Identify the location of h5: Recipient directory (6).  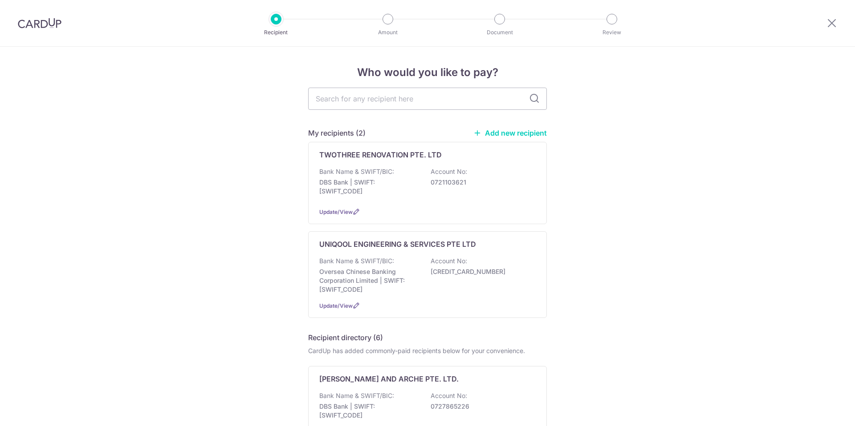
(345, 338).